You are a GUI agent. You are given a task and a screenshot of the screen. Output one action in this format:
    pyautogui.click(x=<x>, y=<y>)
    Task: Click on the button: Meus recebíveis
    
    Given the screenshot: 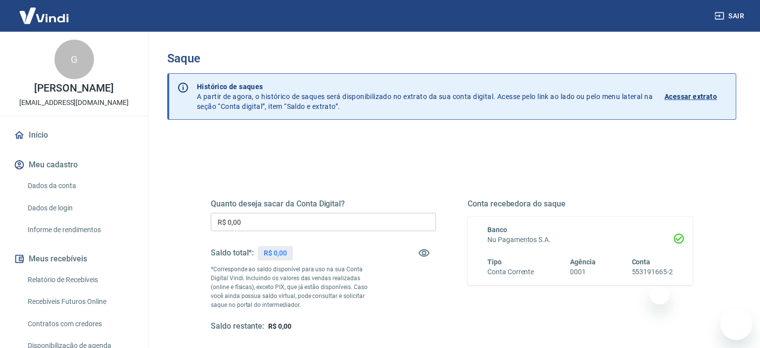 What is the action you would take?
    pyautogui.click(x=74, y=259)
    